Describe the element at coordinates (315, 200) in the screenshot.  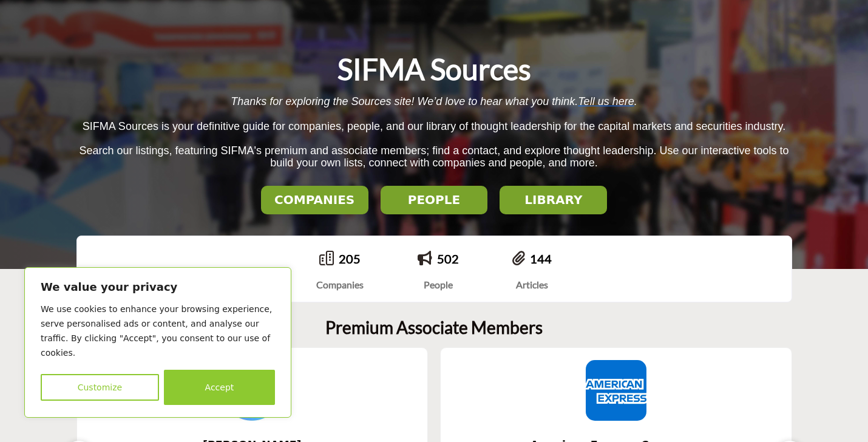
I see `button: COMPANIES` at that location.